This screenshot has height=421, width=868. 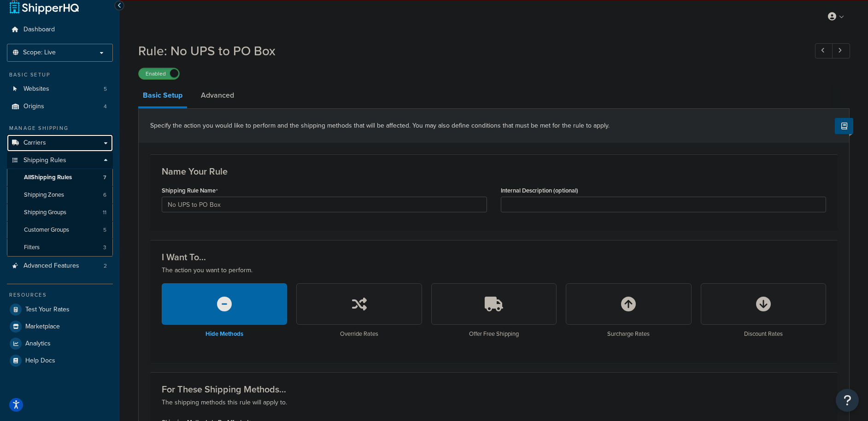 What do you see at coordinates (60, 230) in the screenshot?
I see `a: Customer Groups5` at bounding box center [60, 230].